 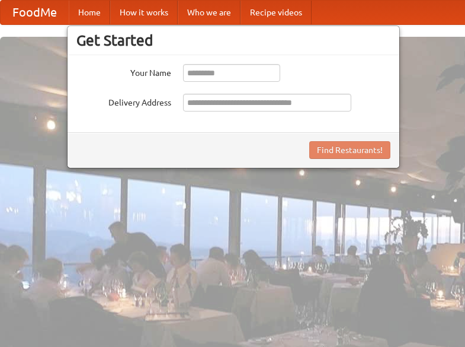 I want to click on label: Delivery Address, so click(x=124, y=101).